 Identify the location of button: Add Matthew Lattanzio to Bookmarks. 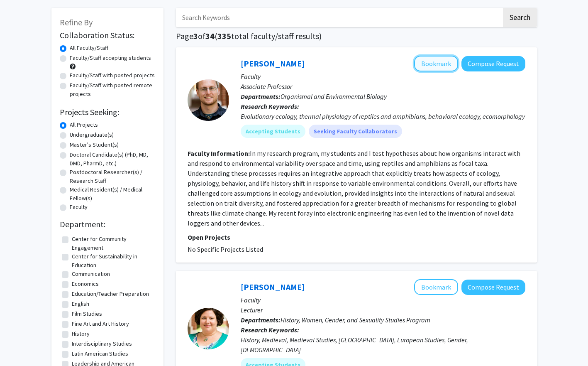
(436, 63).